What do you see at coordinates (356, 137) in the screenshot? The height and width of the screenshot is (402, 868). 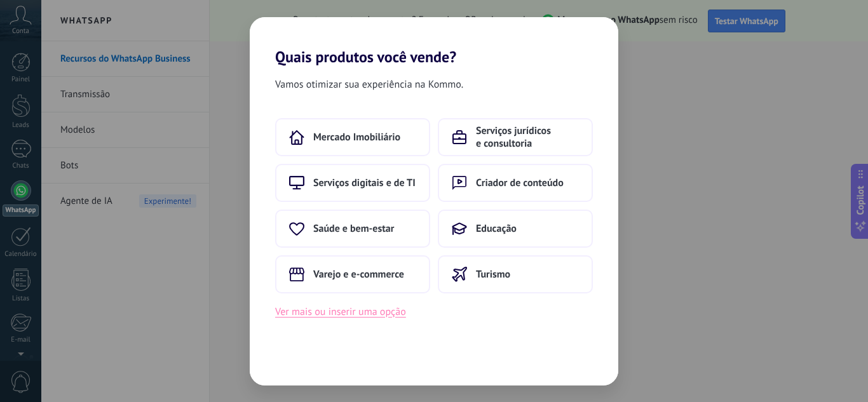 I see `span: Mercado Imobiliário` at bounding box center [356, 137].